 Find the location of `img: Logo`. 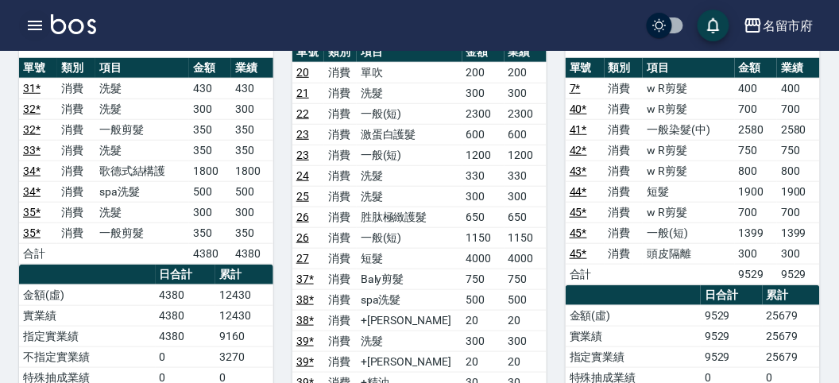

img: Logo is located at coordinates (73, 24).